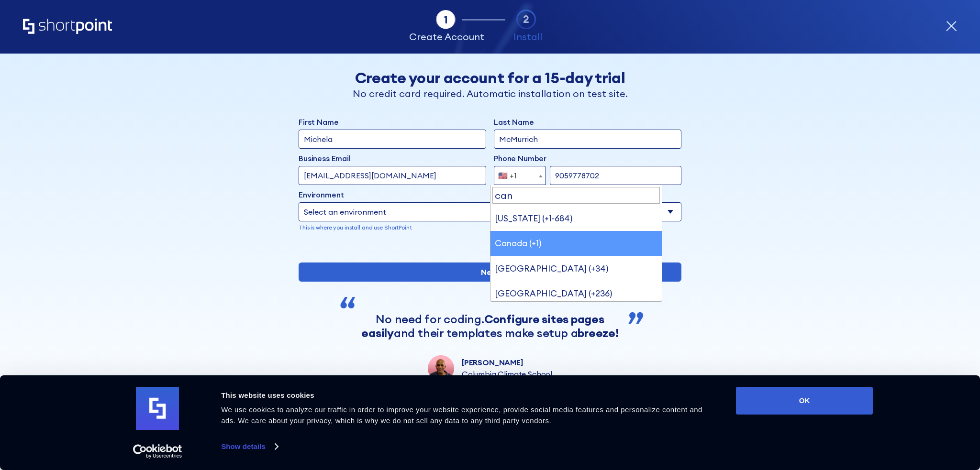  Describe the element at coordinates (804, 401) in the screenshot. I see `button: OK` at that location.